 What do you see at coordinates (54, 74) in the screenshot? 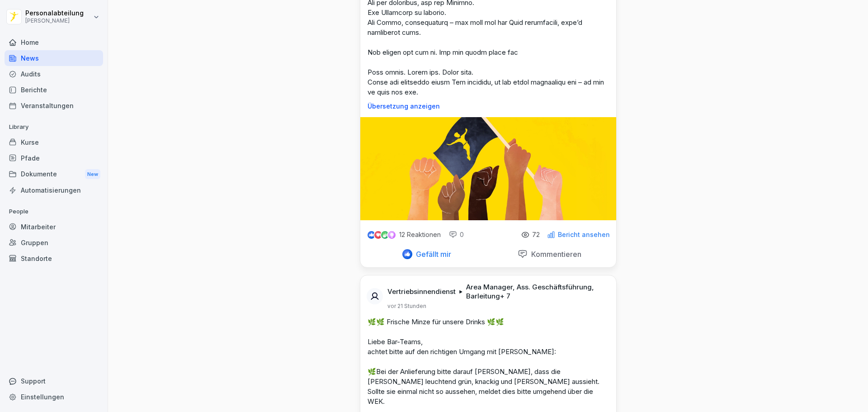
I see `div: Audits` at bounding box center [54, 74].